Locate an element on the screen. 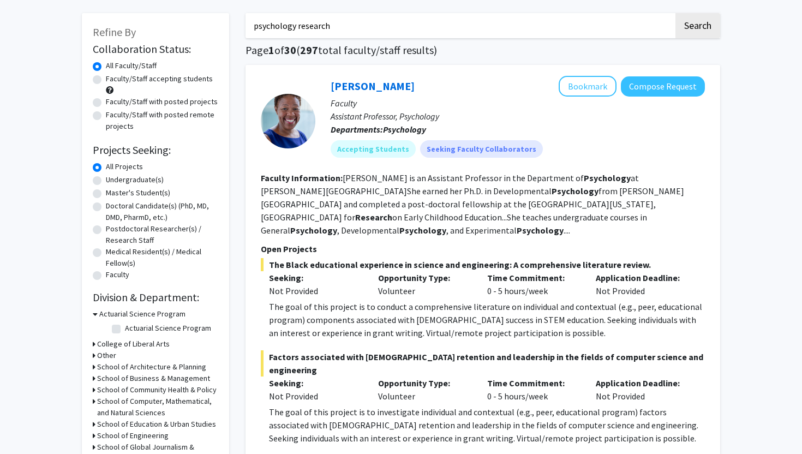 Image resolution: width=802 pixels, height=454 pixels. h3: Actuarial Science Program is located at coordinates (142, 314).